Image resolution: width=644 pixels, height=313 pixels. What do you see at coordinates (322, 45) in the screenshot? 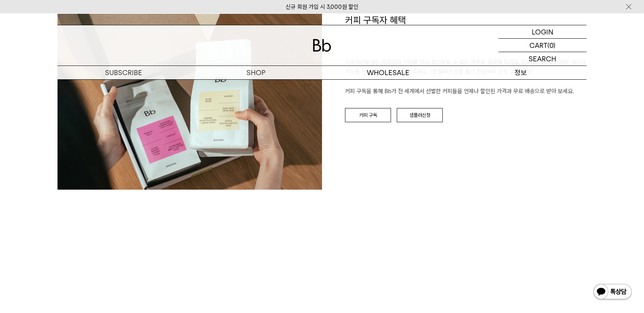
I see `img: 로고` at bounding box center [322, 45].